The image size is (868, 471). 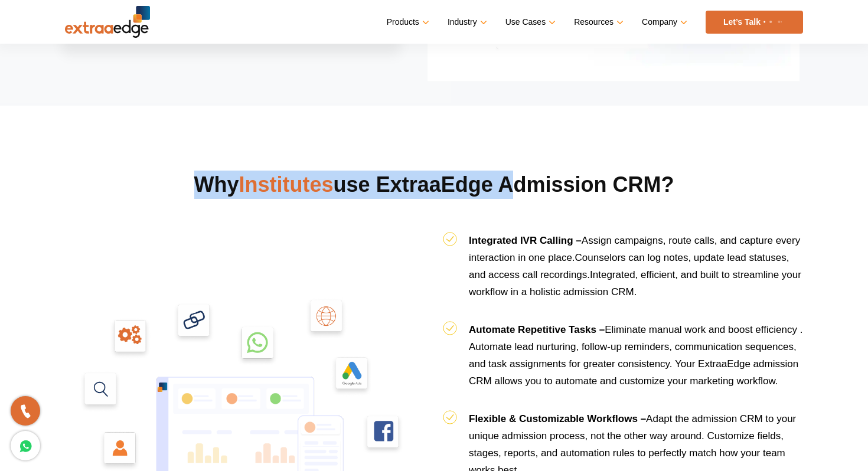 What do you see at coordinates (634, 249) in the screenshot?
I see `span: Assign campaigns, route calls, and capture every interaction in one place.` at bounding box center [634, 249].